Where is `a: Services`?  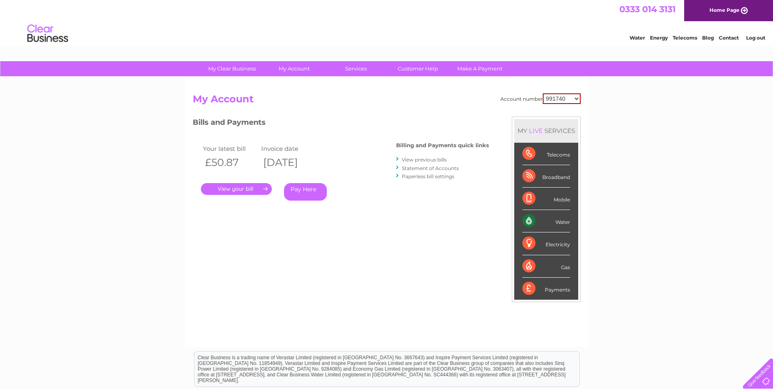 a: Services is located at coordinates (356, 68).